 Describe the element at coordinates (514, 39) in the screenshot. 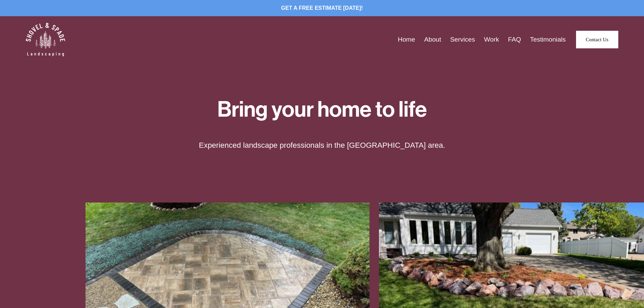

I see `a: FAQ` at that location.